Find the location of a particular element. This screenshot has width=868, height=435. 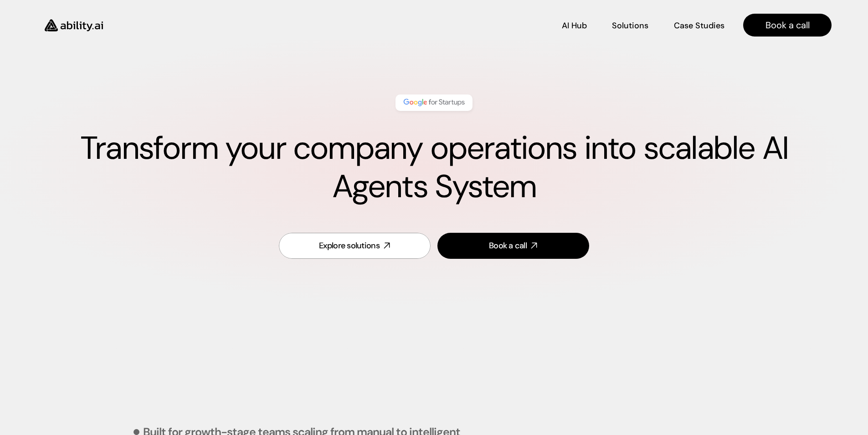

p: Case Studies is located at coordinates (699, 26).